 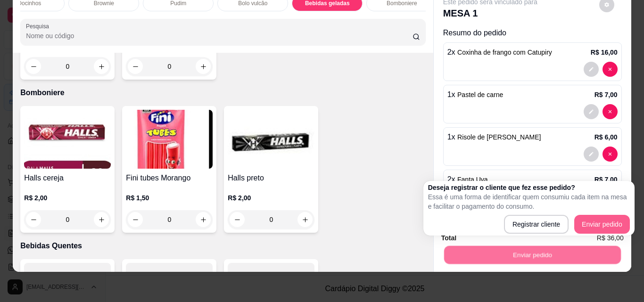 I want to click on h4: Halls cereja, so click(x=67, y=178).